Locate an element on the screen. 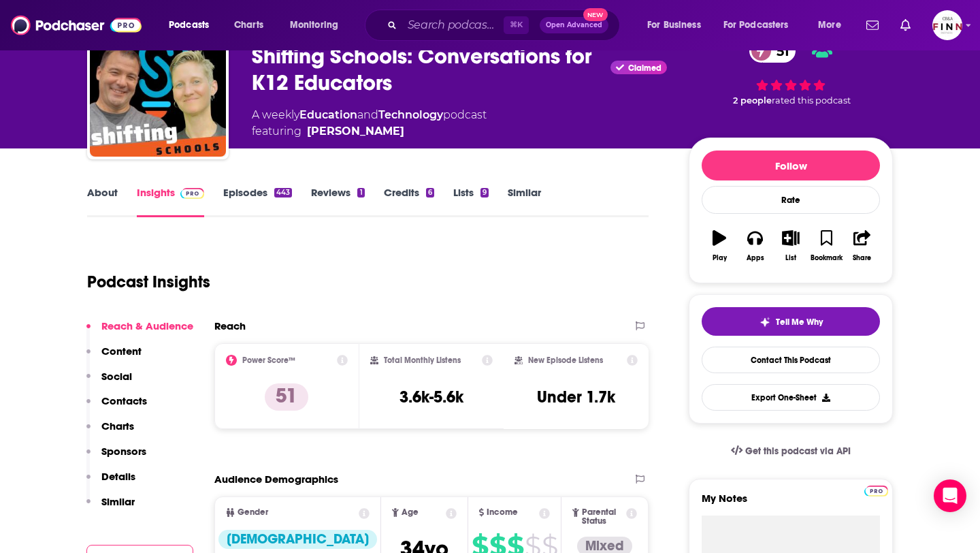 The height and width of the screenshot is (553, 980). div: 443 is located at coordinates (284, 193).